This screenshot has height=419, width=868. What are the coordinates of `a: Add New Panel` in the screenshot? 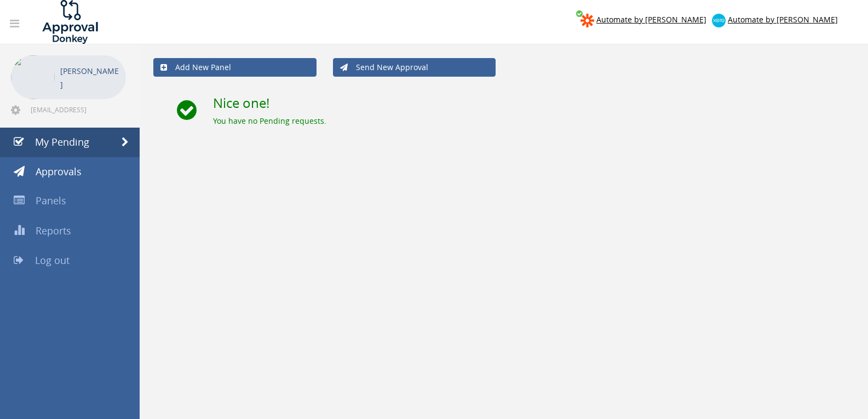 It's located at (235, 67).